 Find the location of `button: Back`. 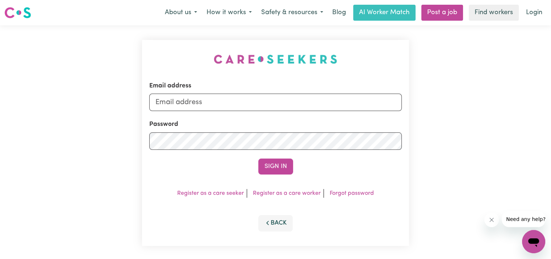

button: Back is located at coordinates (276, 223).